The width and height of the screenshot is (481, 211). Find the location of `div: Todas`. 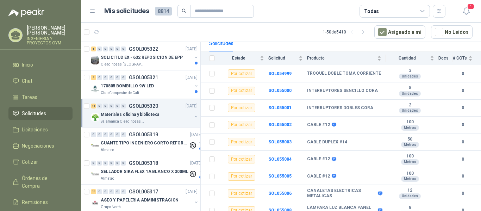

div: Todas is located at coordinates (372, 11).